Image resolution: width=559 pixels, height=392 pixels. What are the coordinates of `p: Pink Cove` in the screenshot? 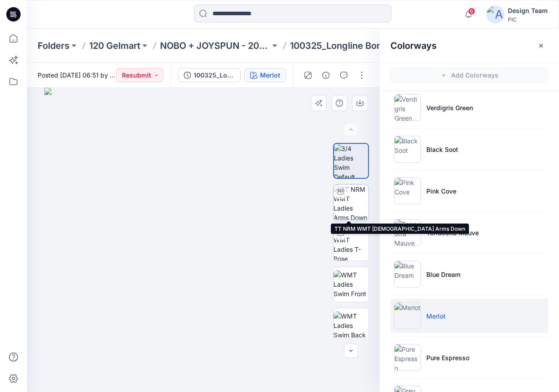 It's located at (441, 191).